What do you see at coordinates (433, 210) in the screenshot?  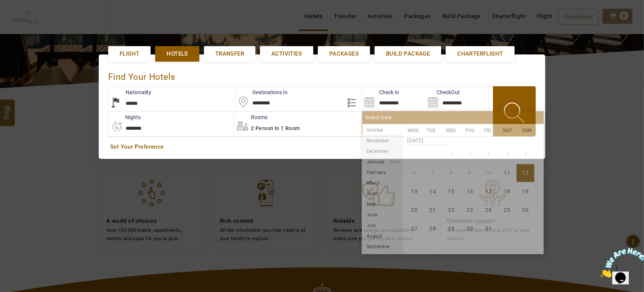 I see `li: Tuesday, 21 October 2025` at bounding box center [433, 210].